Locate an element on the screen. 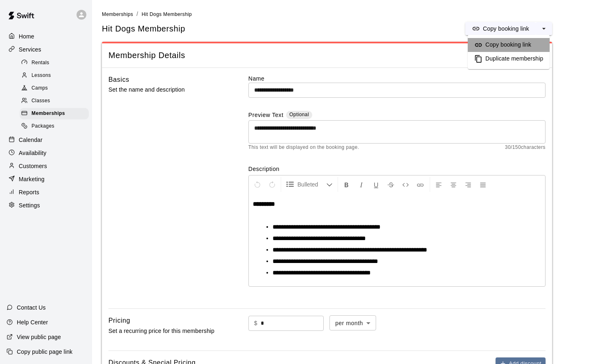 Image resolution: width=611 pixels, height=364 pixels. button: Copy booking link is located at coordinates (500, 29).